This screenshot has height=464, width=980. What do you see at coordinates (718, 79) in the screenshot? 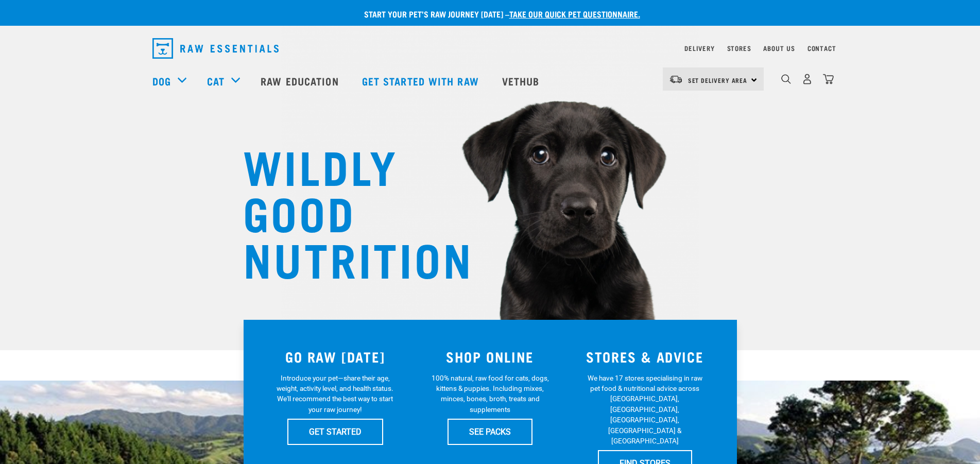
I see `span: Set Delivery Area` at bounding box center [718, 79].